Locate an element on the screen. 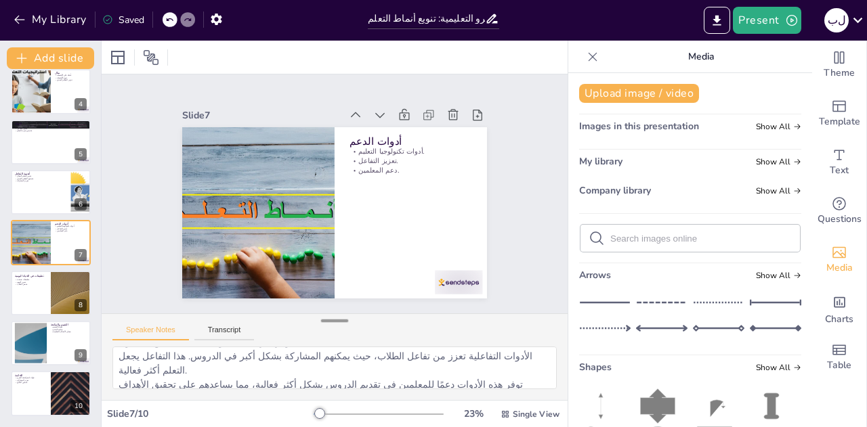  span: Text is located at coordinates (839, 171).